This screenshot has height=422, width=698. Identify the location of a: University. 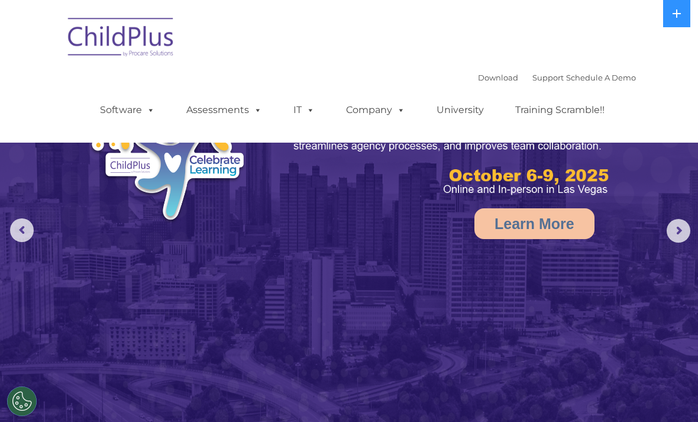
(460, 110).